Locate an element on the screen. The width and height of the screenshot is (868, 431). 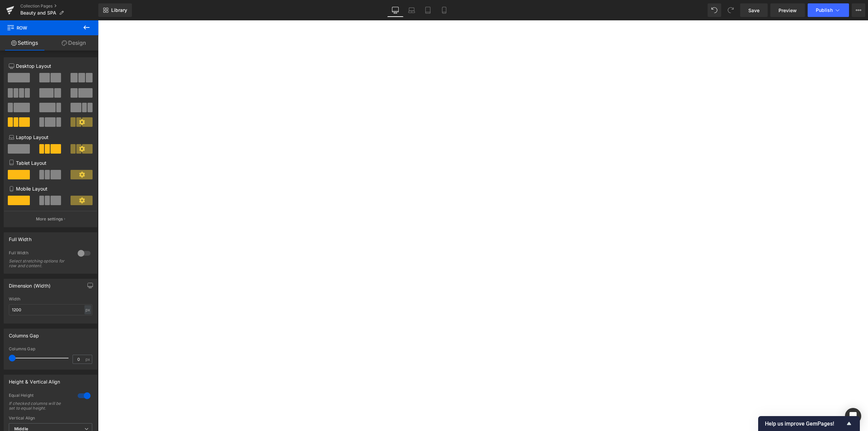
div: Equal Height is located at coordinates (40, 396).